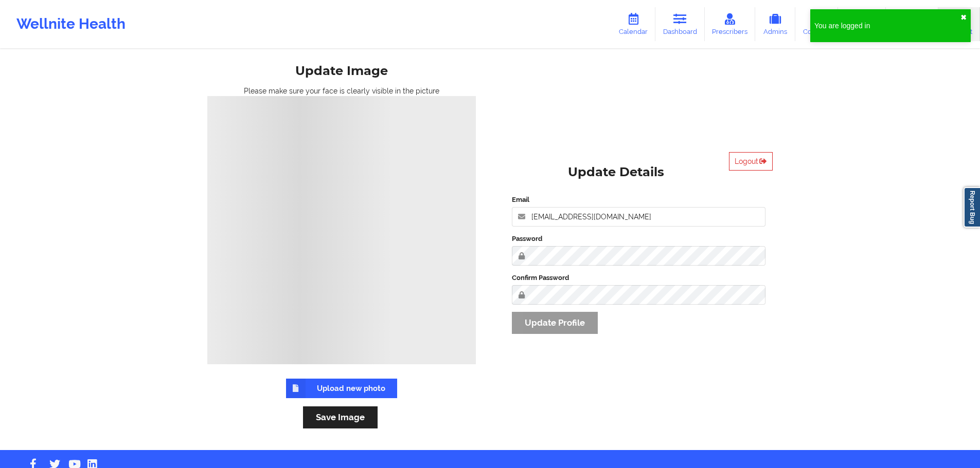  I want to click on input: Email address, so click(639, 217).